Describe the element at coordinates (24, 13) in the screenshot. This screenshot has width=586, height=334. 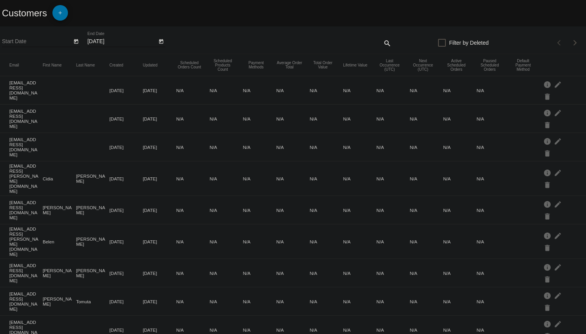
I see `h2: Customers` at that location.